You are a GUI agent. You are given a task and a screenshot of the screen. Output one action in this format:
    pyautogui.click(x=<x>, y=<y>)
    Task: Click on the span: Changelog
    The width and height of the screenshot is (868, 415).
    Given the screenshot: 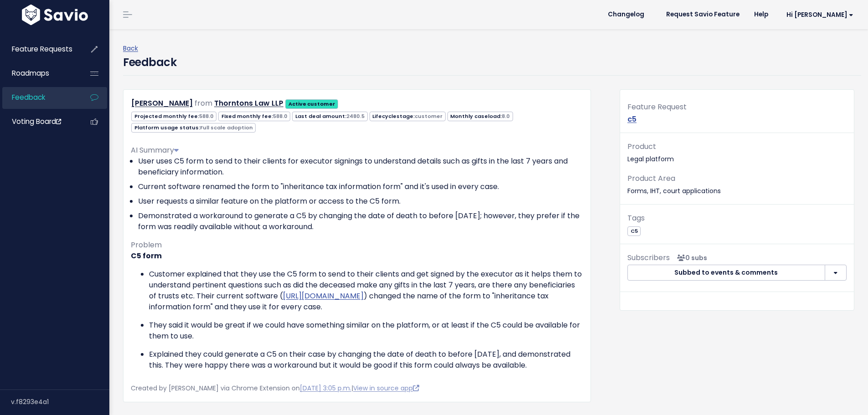 What is the action you would take?
    pyautogui.click(x=626, y=14)
    